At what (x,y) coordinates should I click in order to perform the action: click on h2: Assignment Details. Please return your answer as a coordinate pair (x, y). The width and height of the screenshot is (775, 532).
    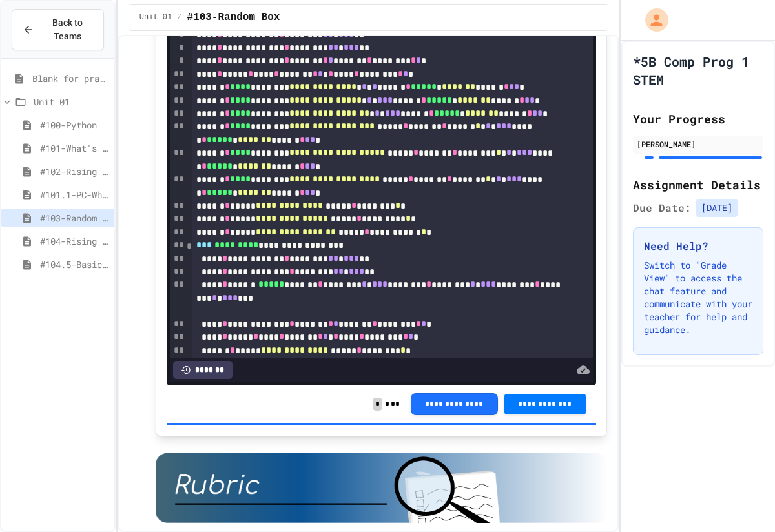
    Looking at the image, I should click on (698, 185).